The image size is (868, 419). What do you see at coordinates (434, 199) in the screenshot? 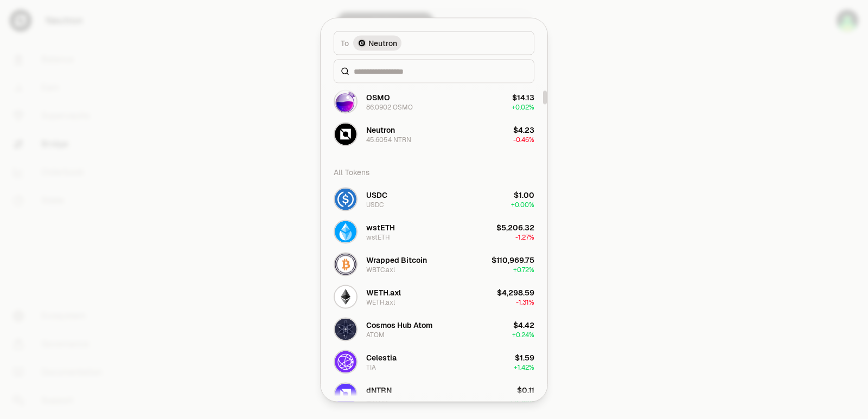
I see `button: USDC LogoUSDCUSDC$1.00+0.00%` at bounding box center [434, 199].